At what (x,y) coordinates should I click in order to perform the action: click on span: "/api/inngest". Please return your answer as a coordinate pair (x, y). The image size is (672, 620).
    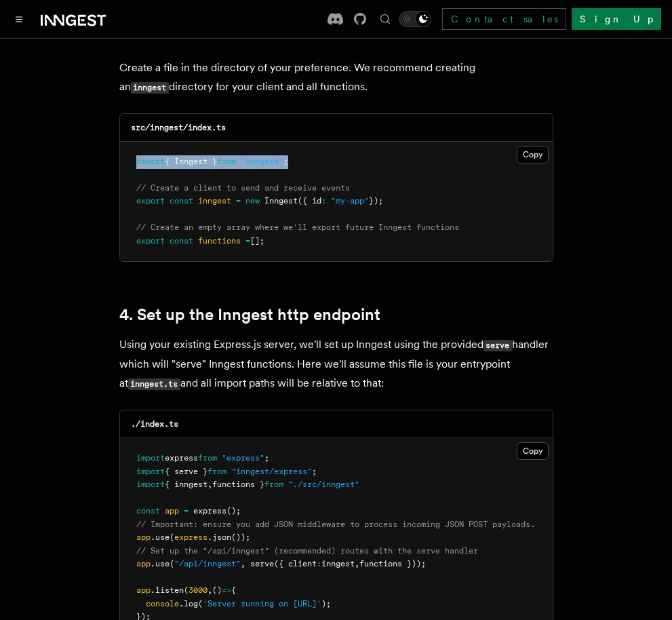
    Looking at the image, I should click on (208, 564).